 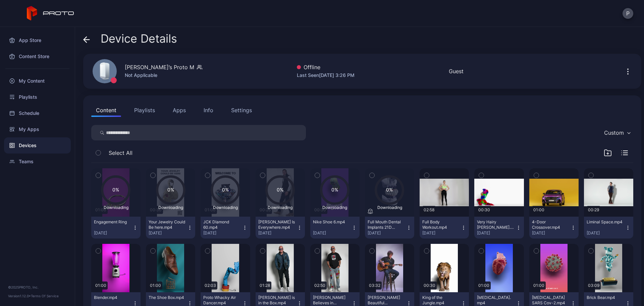 I want to click on div: Full Mouth Dental Implants 21D Opaque, so click(x=386, y=225).